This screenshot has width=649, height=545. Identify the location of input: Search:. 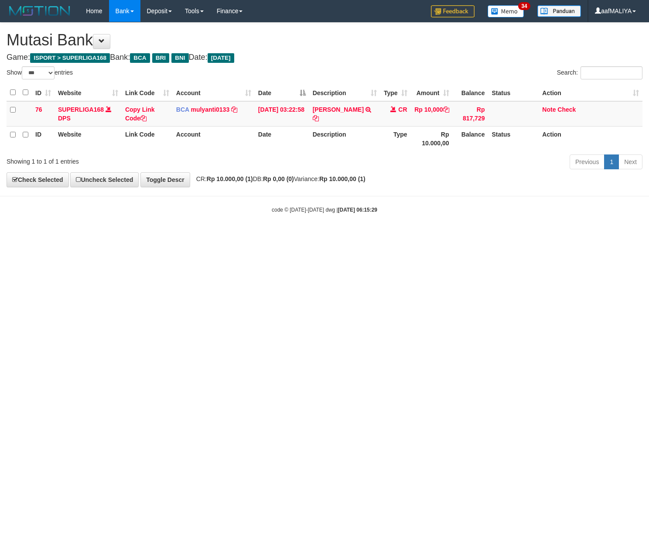
(611, 73).